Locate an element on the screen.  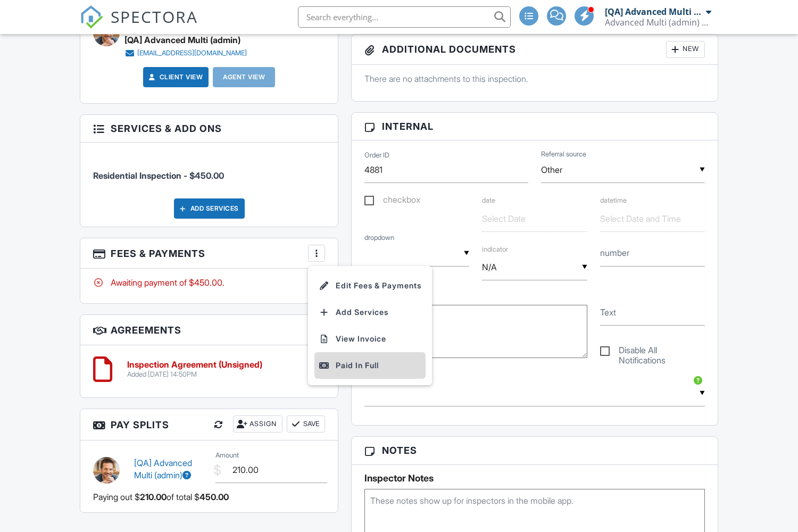
input: Search everything... is located at coordinates (404, 17).